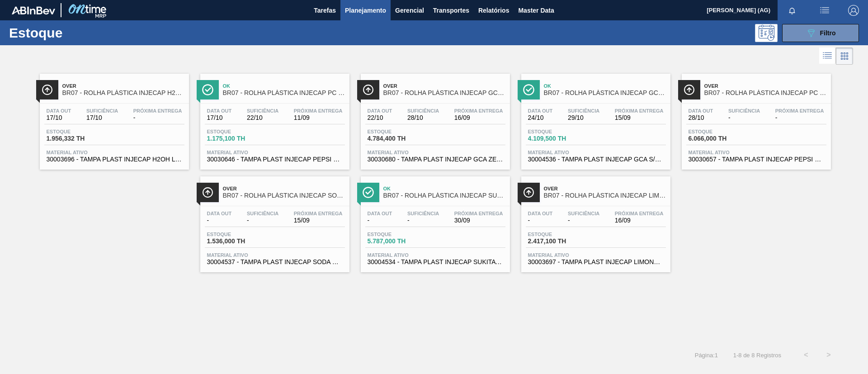 This screenshot has width=868, height=374. Describe the element at coordinates (399, 241) in the screenshot. I see `span: 5.787,000 TH` at that location.